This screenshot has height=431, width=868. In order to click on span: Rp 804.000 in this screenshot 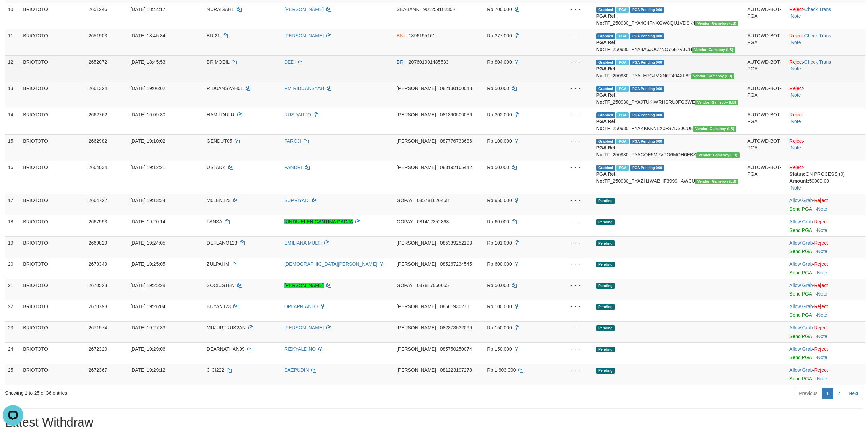, I will do `click(499, 62)`.